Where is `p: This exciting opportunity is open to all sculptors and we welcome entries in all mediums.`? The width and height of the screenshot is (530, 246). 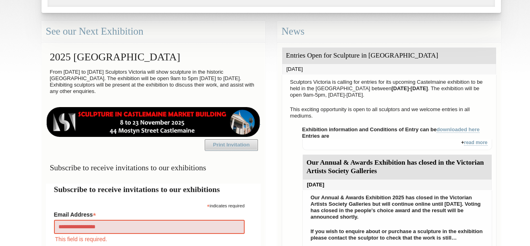 p: This exciting opportunity is open to all sculptors and we welcome entries in all mediums. is located at coordinates (389, 113).